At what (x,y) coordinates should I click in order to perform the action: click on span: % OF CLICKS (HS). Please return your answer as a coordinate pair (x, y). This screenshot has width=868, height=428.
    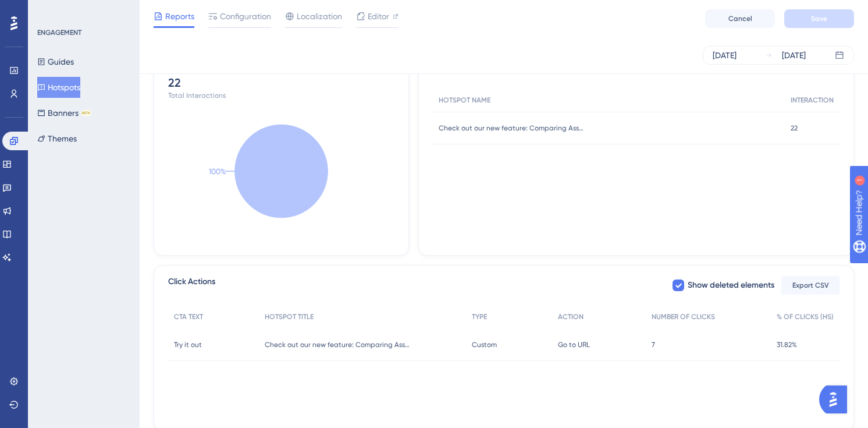
    Looking at the image, I should click on (805, 316).